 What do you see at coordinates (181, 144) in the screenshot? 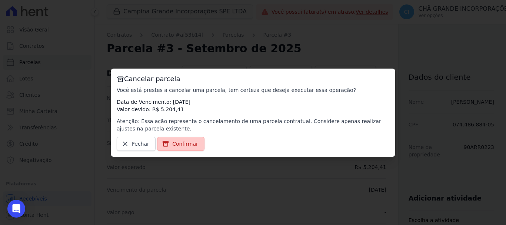
I see `a: Confirmar` at bounding box center [181, 144].